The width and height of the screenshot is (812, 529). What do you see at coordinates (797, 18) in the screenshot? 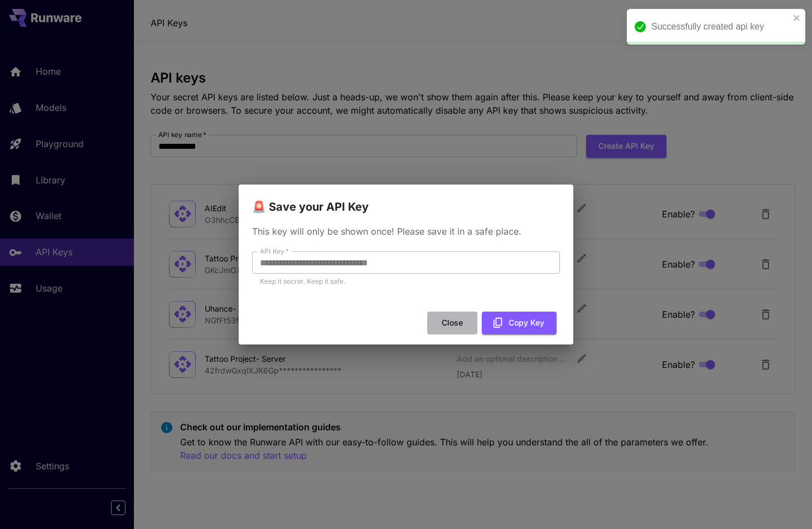
I see `button: close` at bounding box center [797, 18].